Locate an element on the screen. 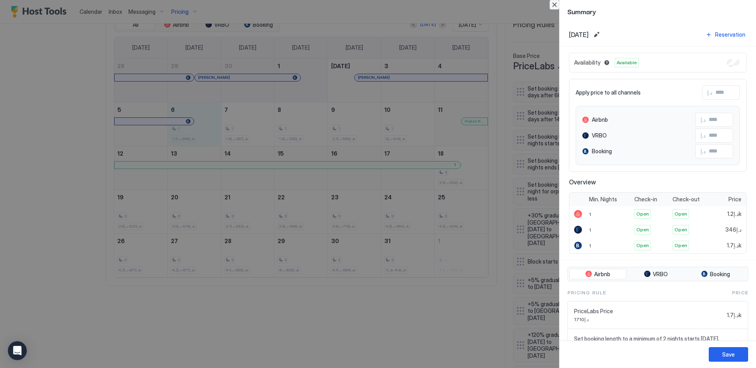 Image resolution: width=756 pixels, height=368 pixels. button: Airbnb is located at coordinates (598, 274).